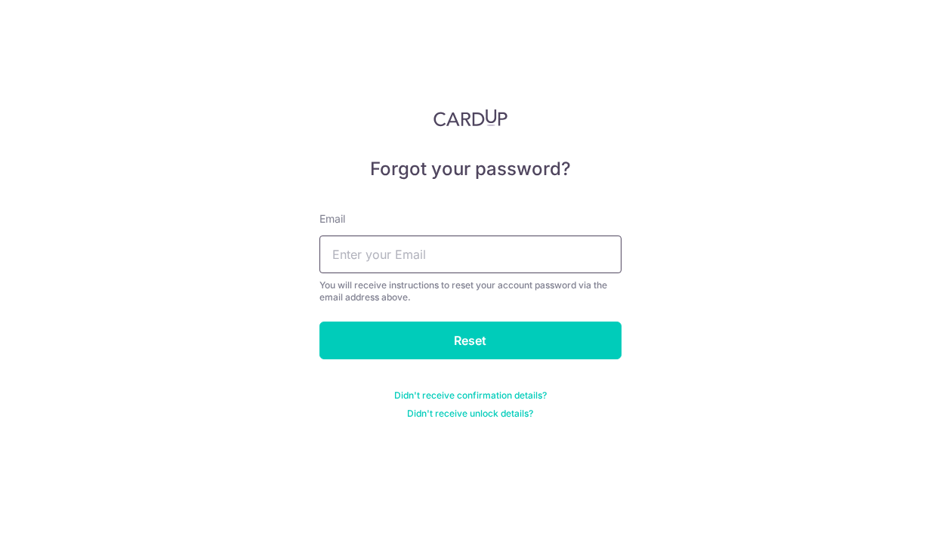 This screenshot has height=542, width=941. Describe the element at coordinates (470, 291) in the screenshot. I see `div: You will receive instructions to reset your account password via the email address above.` at that location.